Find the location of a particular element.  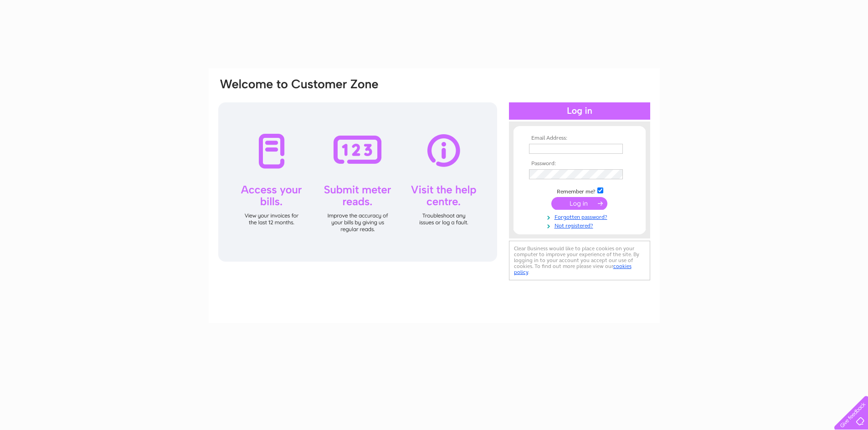

a: Forgotten password? is located at coordinates (580, 216).